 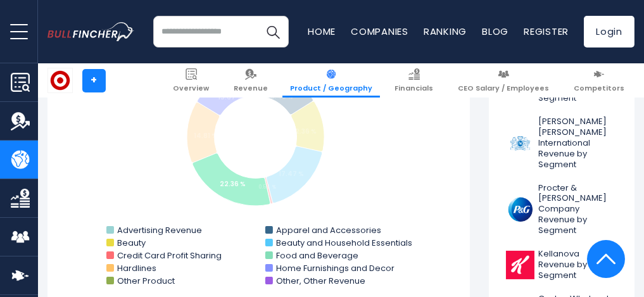 What do you see at coordinates (446, 31) in the screenshot?
I see `a: Ranking` at bounding box center [446, 31].